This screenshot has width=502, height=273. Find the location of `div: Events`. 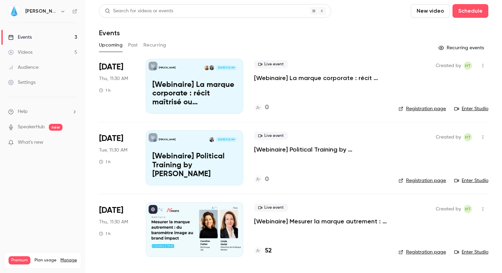

div: Events is located at coordinates (20, 37).